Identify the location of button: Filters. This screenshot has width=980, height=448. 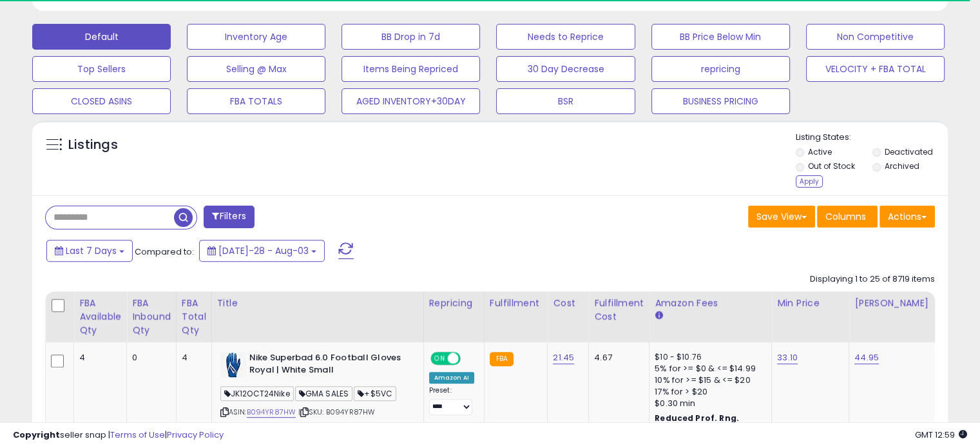
(229, 216).